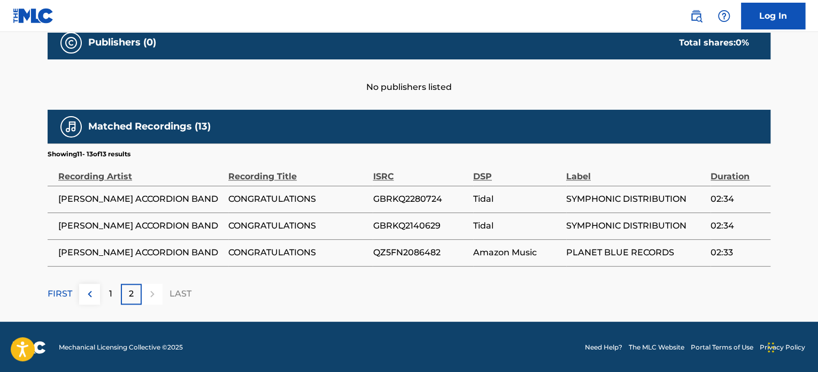 This screenshot has height=372, width=818. I want to click on div: ISRC, so click(420, 171).